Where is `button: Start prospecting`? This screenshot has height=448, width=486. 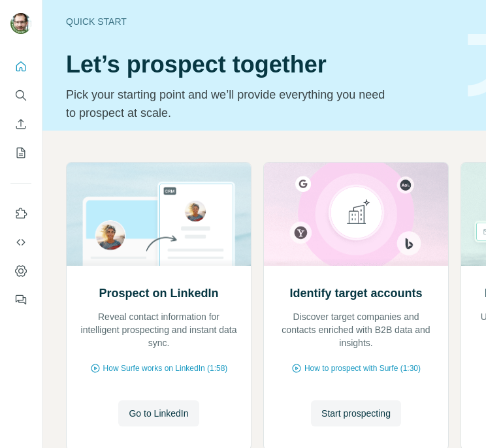 button: Start prospecting is located at coordinates (357, 414).